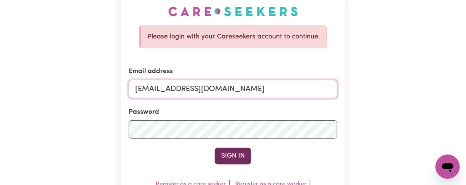 The width and height of the screenshot is (466, 185). What do you see at coordinates (233, 89) in the screenshot?
I see `input: Email address` at bounding box center [233, 89].